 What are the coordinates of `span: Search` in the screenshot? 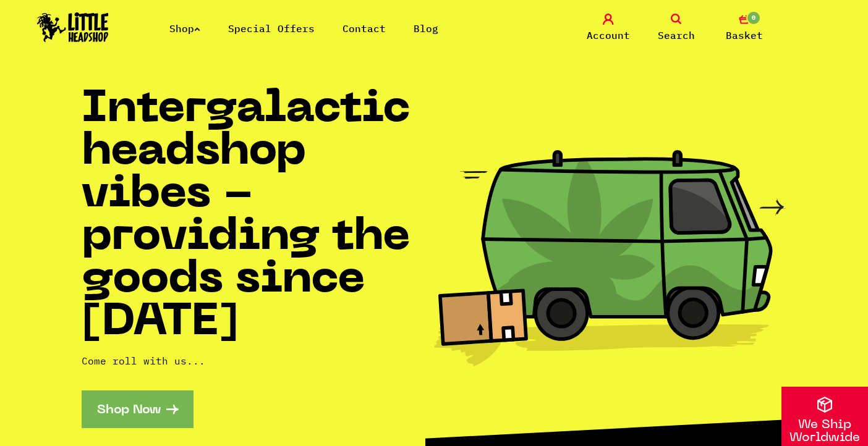 It's located at (676, 35).